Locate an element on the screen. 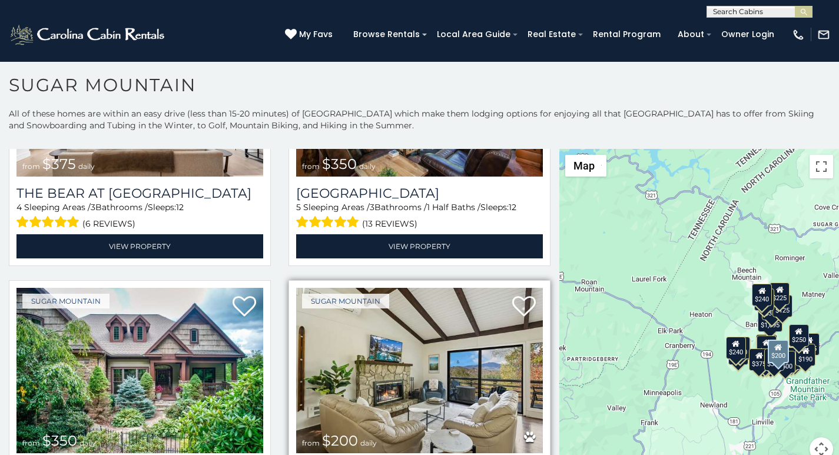 The height and width of the screenshot is (455, 839). span: $375 is located at coordinates (59, 164).